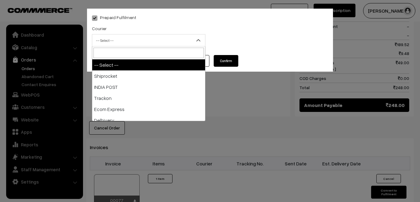 This screenshot has width=420, height=202. Describe the element at coordinates (226, 61) in the screenshot. I see `button: Confirm` at that location.